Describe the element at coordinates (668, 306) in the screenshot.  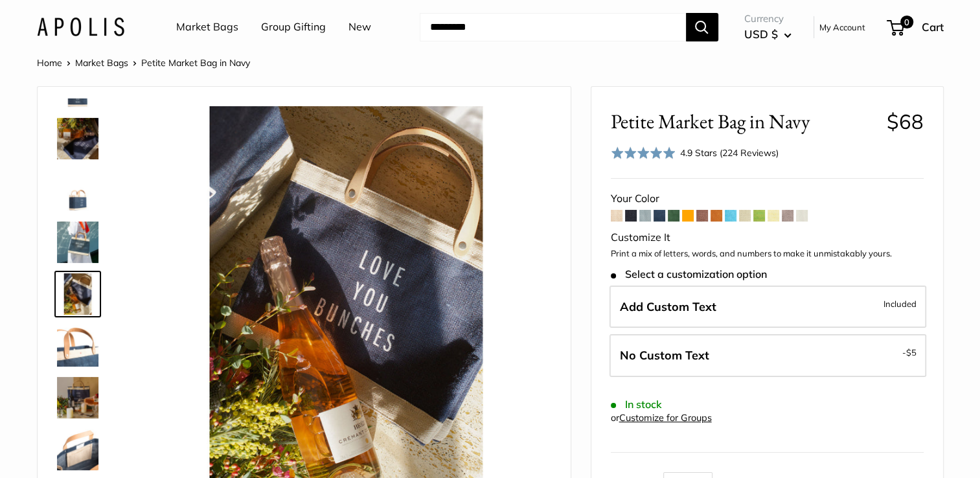
I see `span: Add Custom Text` at that location.